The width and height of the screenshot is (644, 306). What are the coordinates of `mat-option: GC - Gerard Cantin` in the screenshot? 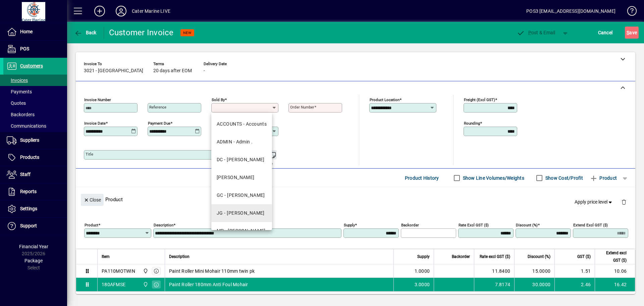 It's located at (241, 195).